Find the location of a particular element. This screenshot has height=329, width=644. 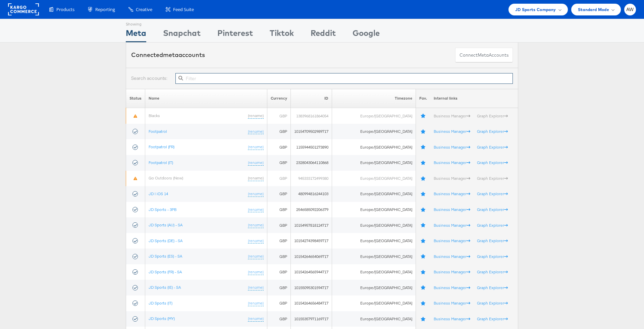

th: Timezone is located at coordinates (374, 98).